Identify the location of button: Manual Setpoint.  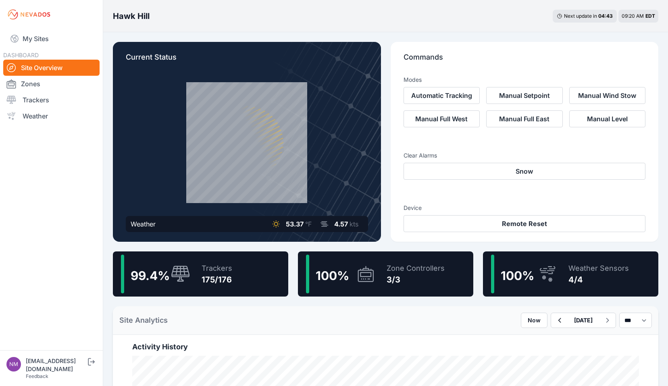
(524, 95).